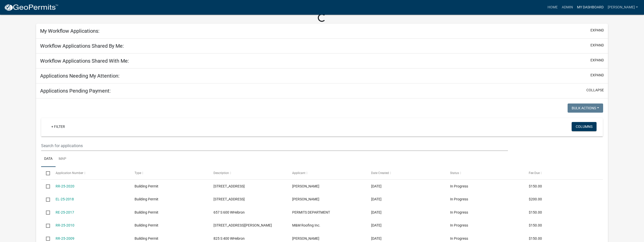 Image resolution: width=644 pixels, height=242 pixels. I want to click on span: Type, so click(137, 173).